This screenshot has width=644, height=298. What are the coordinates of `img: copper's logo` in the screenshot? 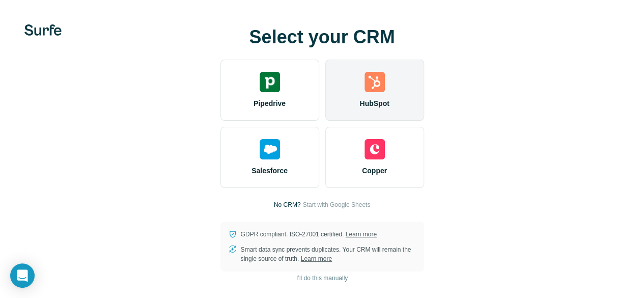 It's located at (374, 149).